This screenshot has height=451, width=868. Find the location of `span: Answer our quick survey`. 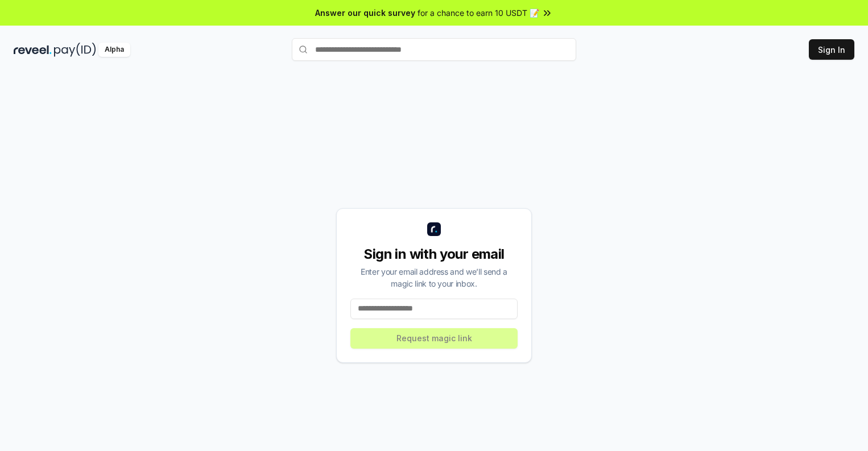

span: Answer our quick survey is located at coordinates (366, 13).